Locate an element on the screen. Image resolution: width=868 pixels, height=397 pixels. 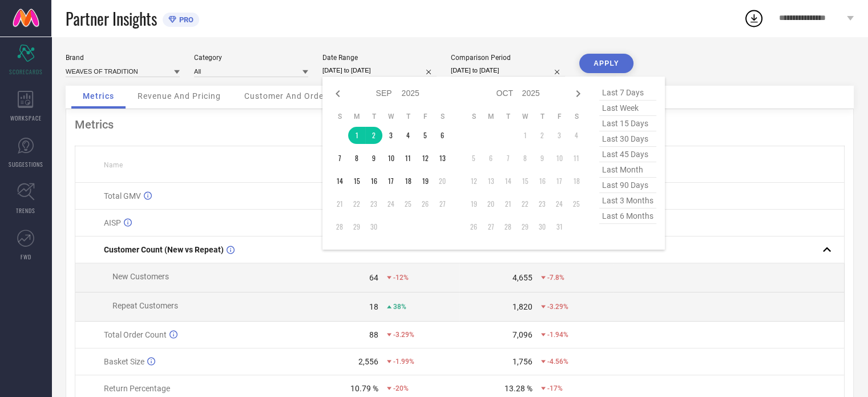
td: Thu Sep 04 2025 is located at coordinates (408, 136).